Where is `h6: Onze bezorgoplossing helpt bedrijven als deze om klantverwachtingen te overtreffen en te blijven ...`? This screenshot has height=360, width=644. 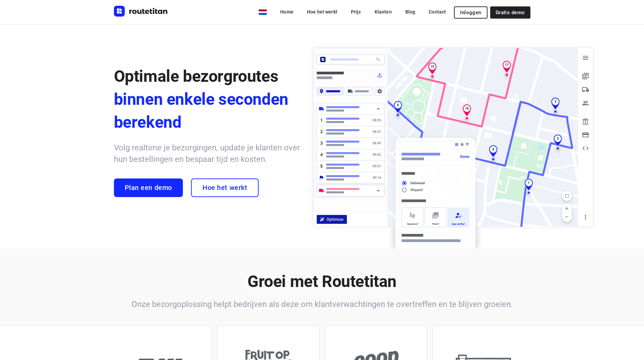 h6: Onze bezorgoplossing helpt bedrijven als deze om klantverwachtingen te overtreffen en te blijven ... is located at coordinates (322, 304).